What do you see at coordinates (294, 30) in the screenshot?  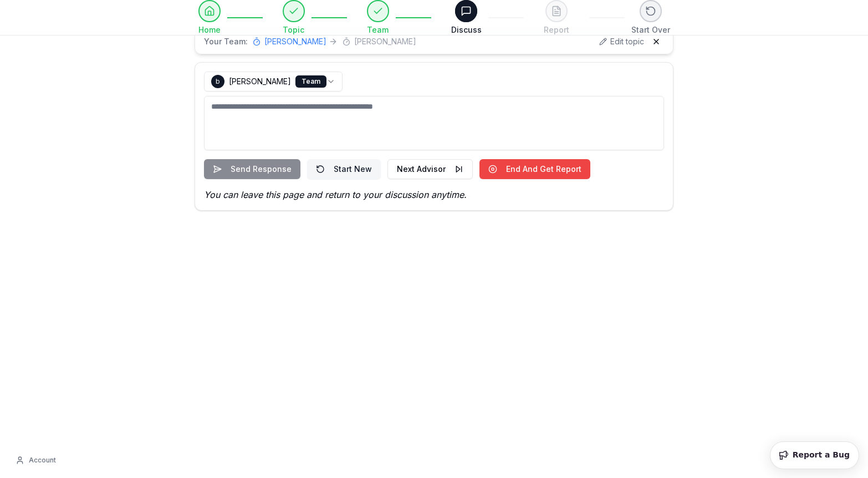 I see `span: Topic` at bounding box center [294, 30].